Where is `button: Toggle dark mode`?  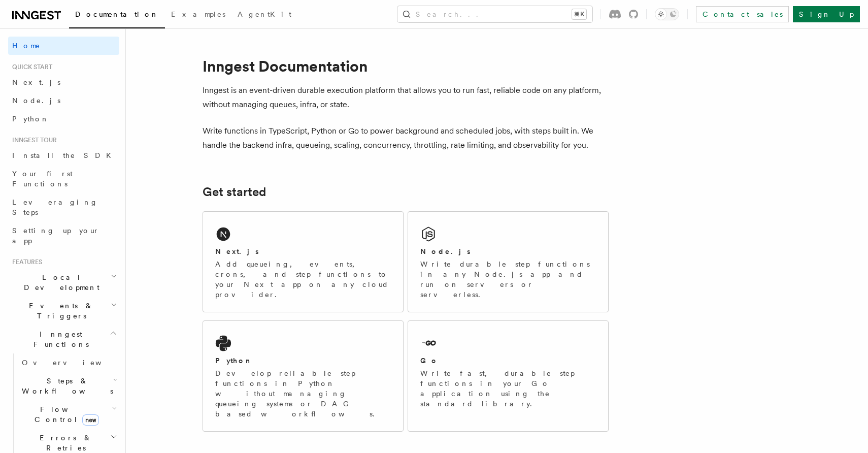
button: Toggle dark mode is located at coordinates (667, 14).